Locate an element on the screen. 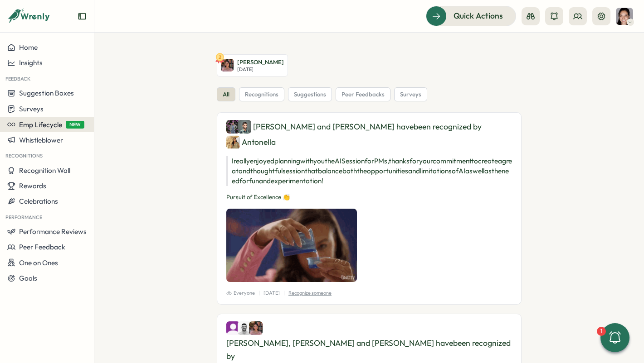 The image size is (644, 363). span: Surveys is located at coordinates (31, 109).